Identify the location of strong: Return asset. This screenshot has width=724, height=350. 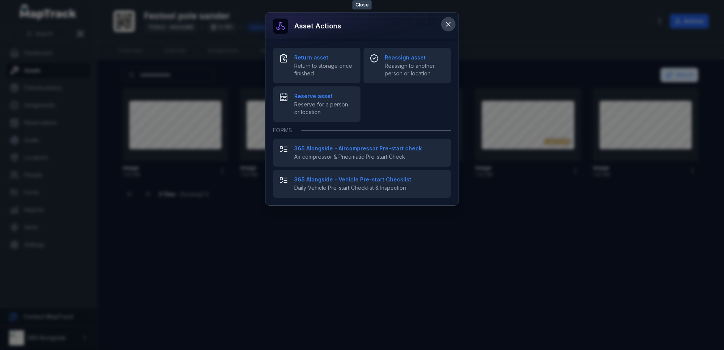
(324, 58).